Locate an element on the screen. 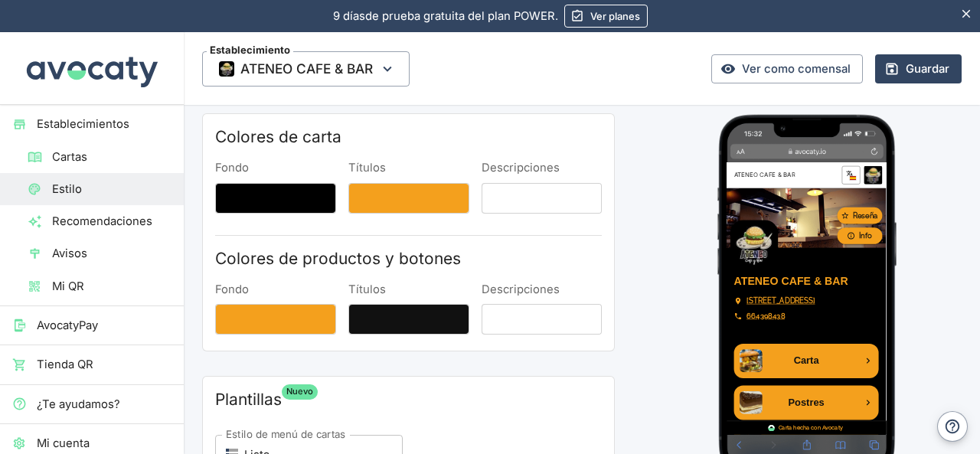 This screenshot has height=454, width=980. button: Idioma is located at coordinates (207, 21).